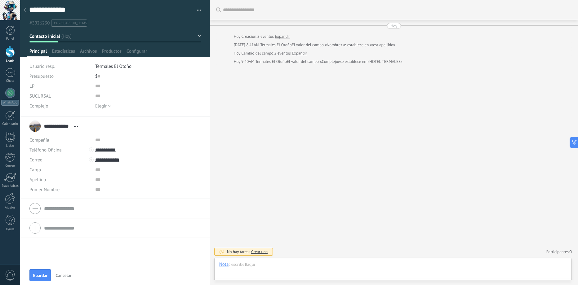 This screenshot has width=578, height=285. I want to click on div: WhatsApp, so click(10, 103).